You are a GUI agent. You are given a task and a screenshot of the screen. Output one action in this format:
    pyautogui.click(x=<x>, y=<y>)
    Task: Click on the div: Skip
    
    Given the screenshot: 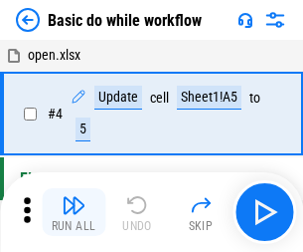 What is the action you would take?
    pyautogui.click(x=201, y=226)
    